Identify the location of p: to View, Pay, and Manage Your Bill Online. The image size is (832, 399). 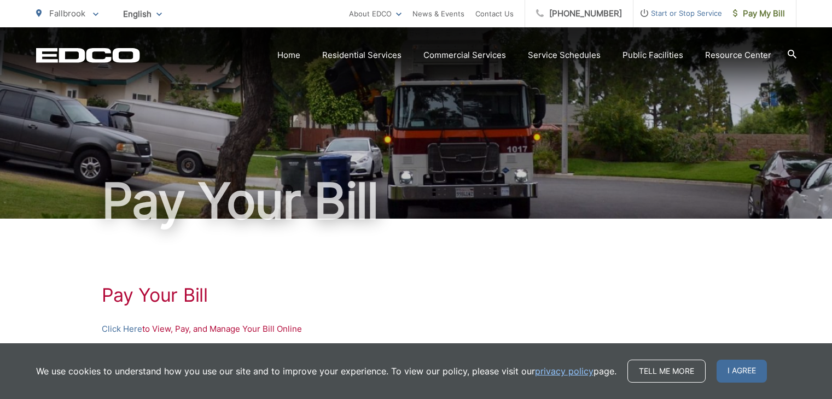
(416, 329).